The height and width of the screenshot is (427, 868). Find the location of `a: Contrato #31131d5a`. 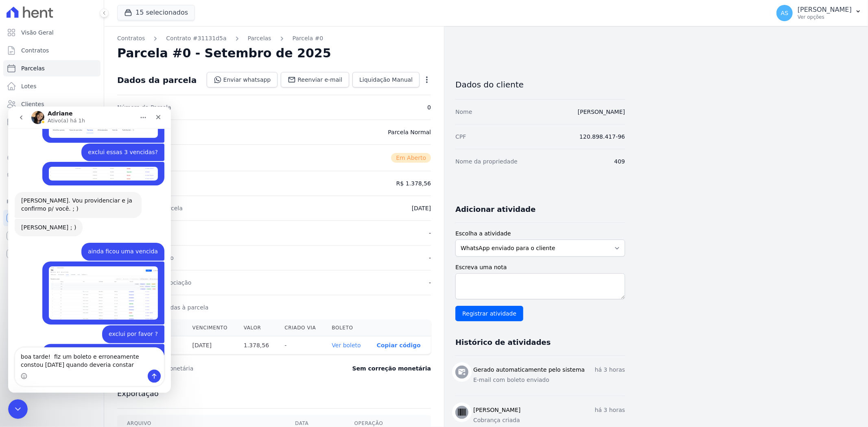

a: Contrato #31131d5a is located at coordinates (196, 38).